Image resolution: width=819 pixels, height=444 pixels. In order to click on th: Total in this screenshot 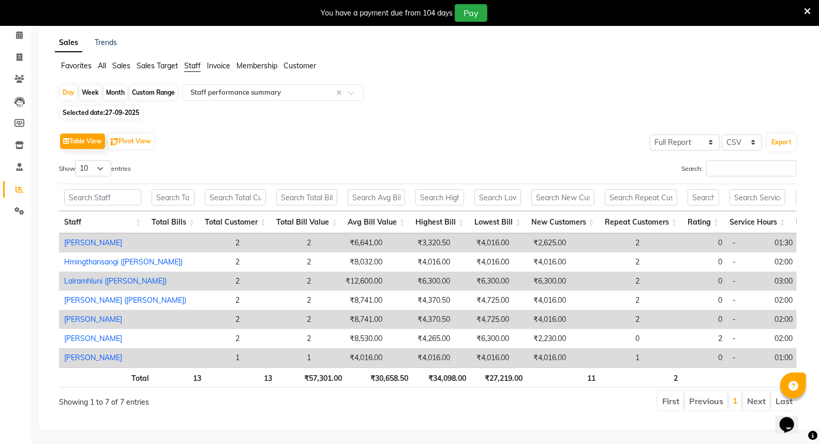, I will do `click(107, 377)`.